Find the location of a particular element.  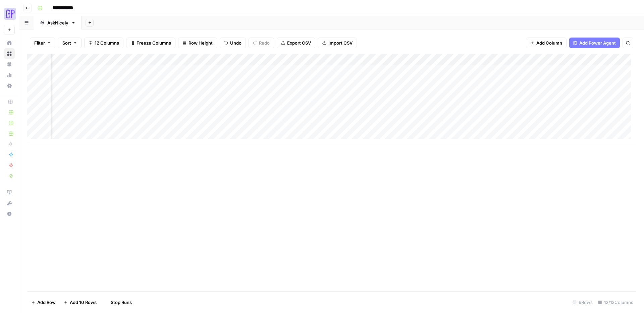

div: What's new? is located at coordinates (9, 203).